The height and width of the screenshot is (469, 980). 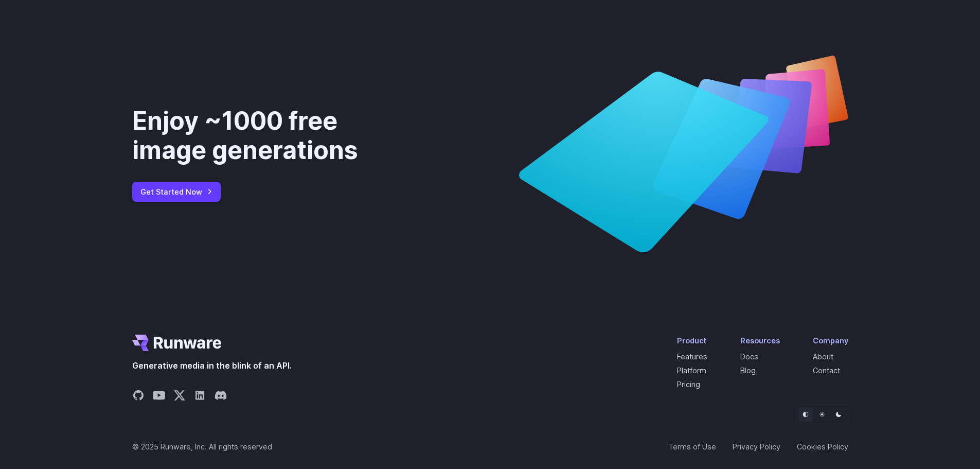 What do you see at coordinates (691, 370) in the screenshot?
I see `a: Platform` at bounding box center [691, 370].